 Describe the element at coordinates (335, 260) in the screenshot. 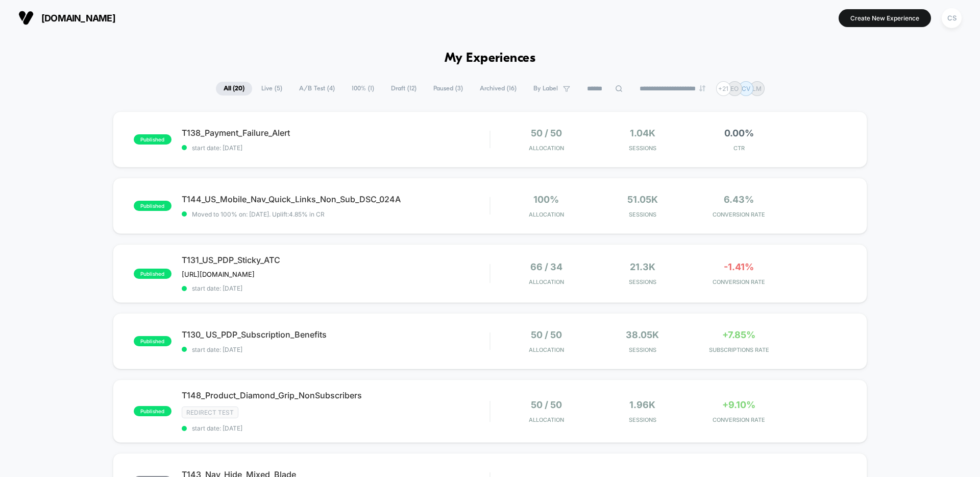

I see `span: T131_US_PDP_Sticky_ATC` at that location.